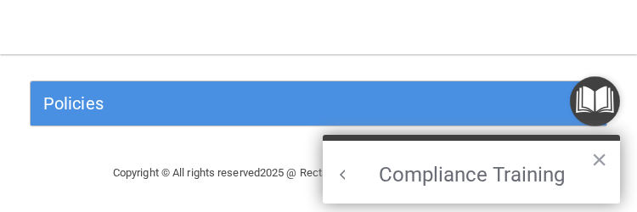 The height and width of the screenshot is (212, 637). Describe the element at coordinates (594, 101) in the screenshot. I see `button: Open Resource Center` at that location.